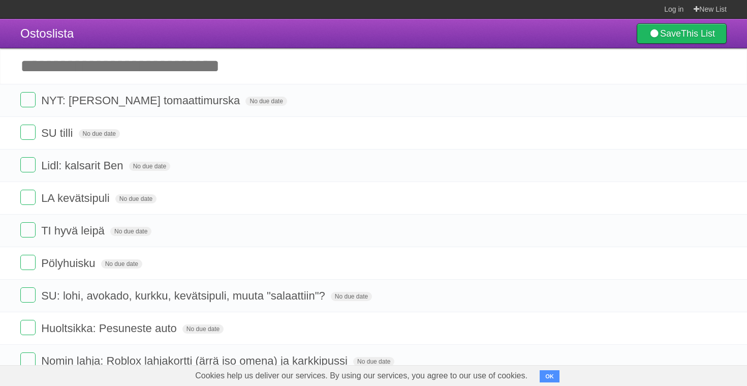 The width and height of the screenshot is (747, 386). What do you see at coordinates (74, 230) in the screenshot?
I see `span: TI hyvä leipä` at bounding box center [74, 230].